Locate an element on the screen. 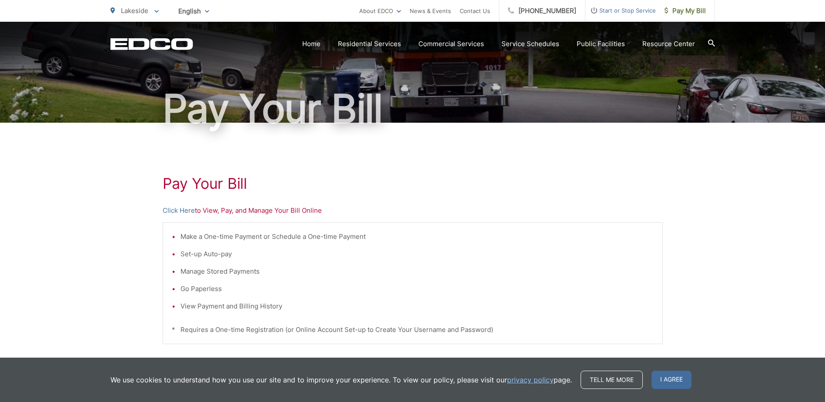  li: Set-up Auto-pay is located at coordinates (417, 254).